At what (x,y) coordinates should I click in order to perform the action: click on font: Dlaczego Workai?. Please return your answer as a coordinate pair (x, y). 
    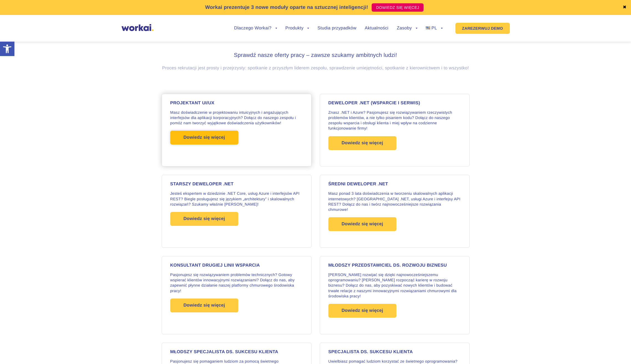
    Looking at the image, I should click on (253, 28).